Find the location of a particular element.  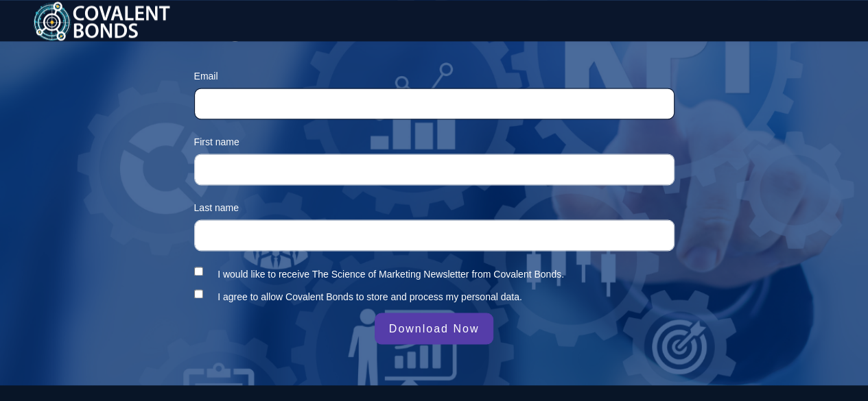

span: Email is located at coordinates (206, 76).